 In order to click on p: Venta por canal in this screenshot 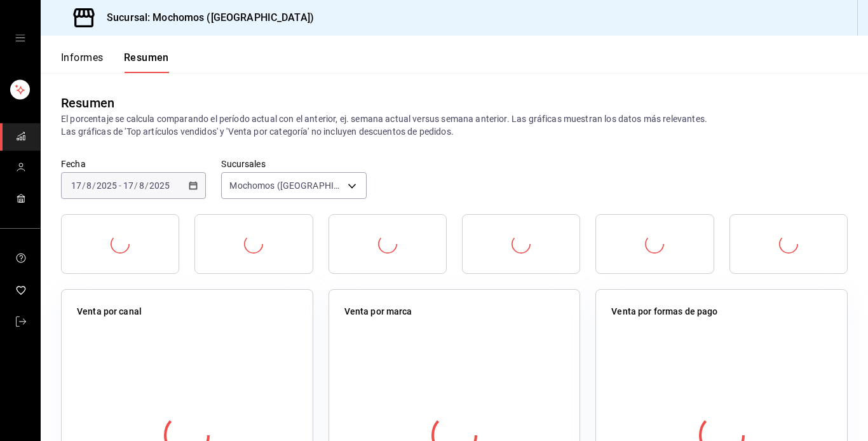, I will do `click(109, 311)`.